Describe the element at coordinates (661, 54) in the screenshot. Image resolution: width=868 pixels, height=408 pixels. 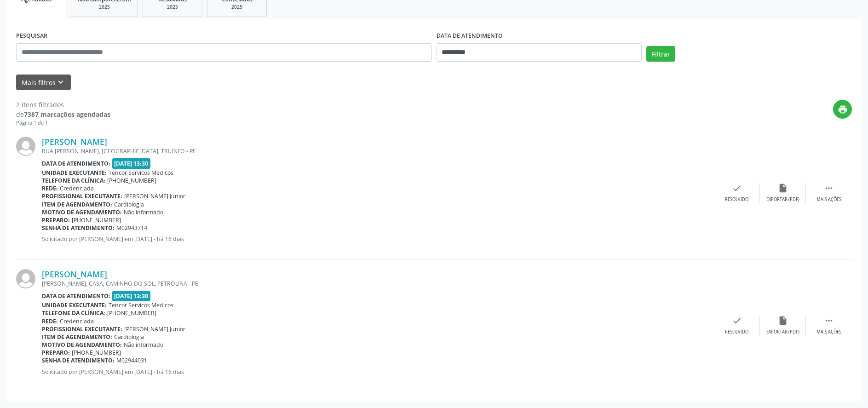
I see `button: Filtrar` at that location.